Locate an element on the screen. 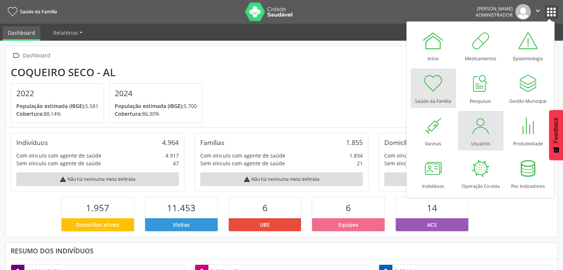  div: Famílias is located at coordinates (212, 142).